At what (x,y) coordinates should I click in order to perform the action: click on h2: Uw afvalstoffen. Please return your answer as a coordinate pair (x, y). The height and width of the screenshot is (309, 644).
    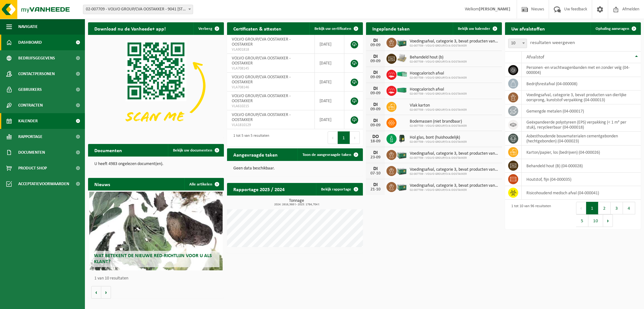
    Looking at the image, I should click on (527, 28).